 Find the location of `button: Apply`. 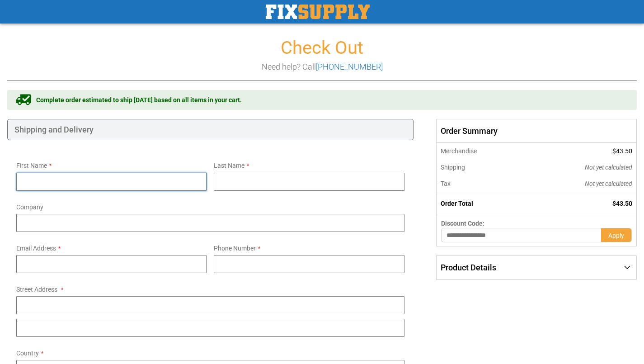

button: Apply is located at coordinates (617, 235).